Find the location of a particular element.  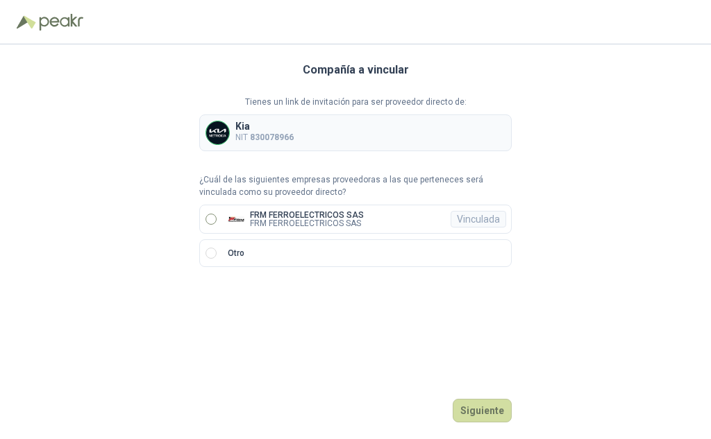

button: Siguiente is located at coordinates (482, 411).